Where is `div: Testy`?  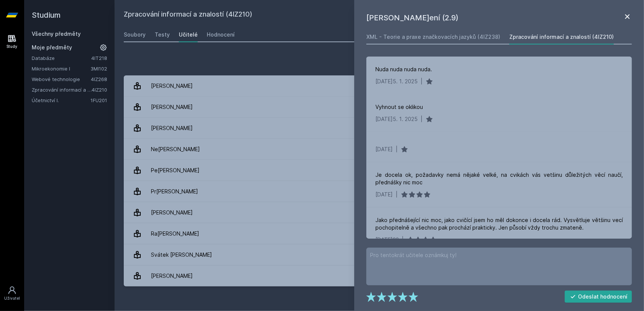
div: Testy is located at coordinates (162, 35).